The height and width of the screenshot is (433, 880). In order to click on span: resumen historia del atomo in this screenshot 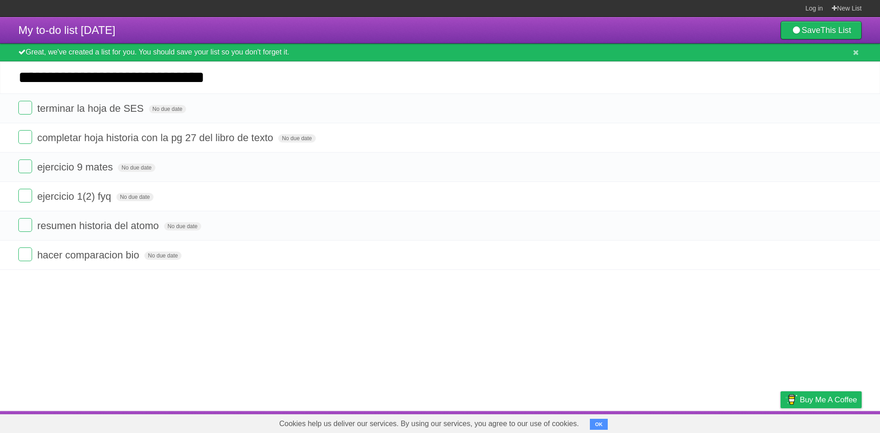, I will do `click(99, 226)`.